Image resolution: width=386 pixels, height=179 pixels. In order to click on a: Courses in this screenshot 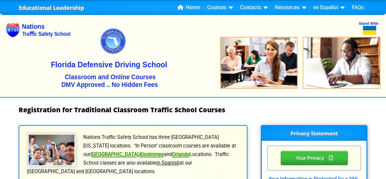, I will do `click(220, 8)`.